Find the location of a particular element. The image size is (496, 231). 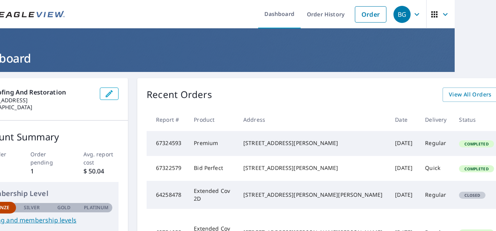

td: Bid Perfect is located at coordinates (212, 169).